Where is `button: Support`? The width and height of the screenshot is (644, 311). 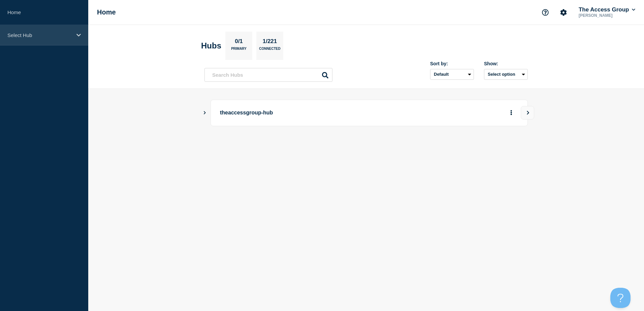
button: Support is located at coordinates (545, 13).